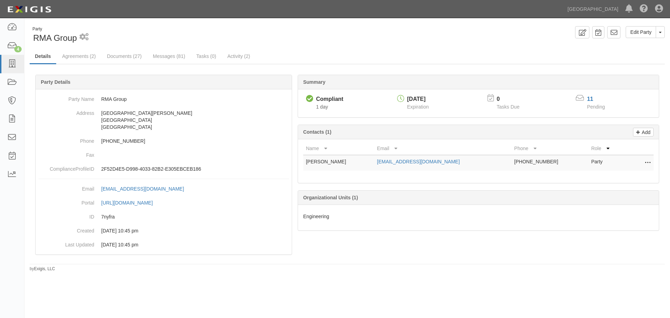 The image size is (670, 318). Describe the element at coordinates (45, 269) in the screenshot. I see `a: Exigis, LLC` at that location.